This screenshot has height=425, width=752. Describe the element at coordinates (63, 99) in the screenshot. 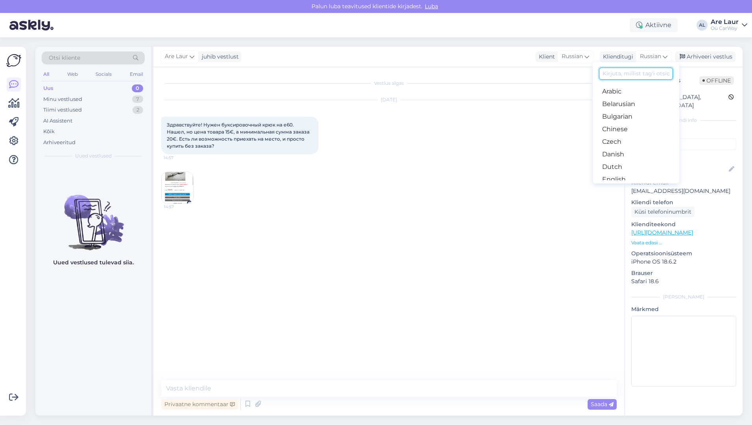

I see `div: Minu vestlused` at that location.